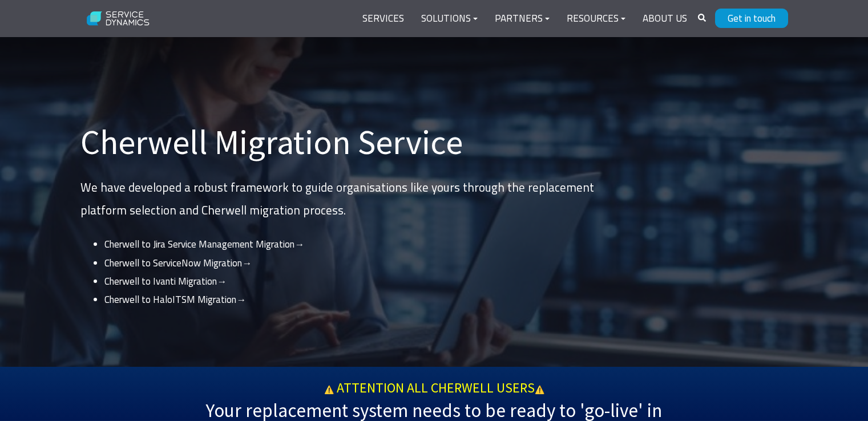  I want to click on span: ATTENTION ALL CHERWELL USERS, so click(435, 387).